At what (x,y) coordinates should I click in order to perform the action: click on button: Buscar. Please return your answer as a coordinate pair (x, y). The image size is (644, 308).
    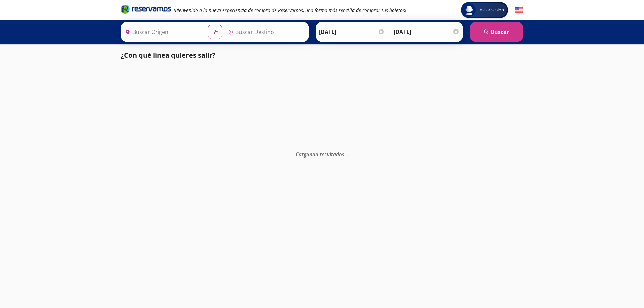
    Looking at the image, I should click on (496, 32).